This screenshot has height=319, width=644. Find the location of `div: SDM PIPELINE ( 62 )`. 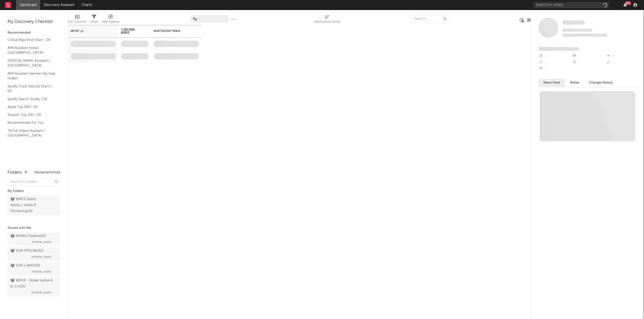

div: SDM PIPELINE ( 62 ) is located at coordinates (27, 251).